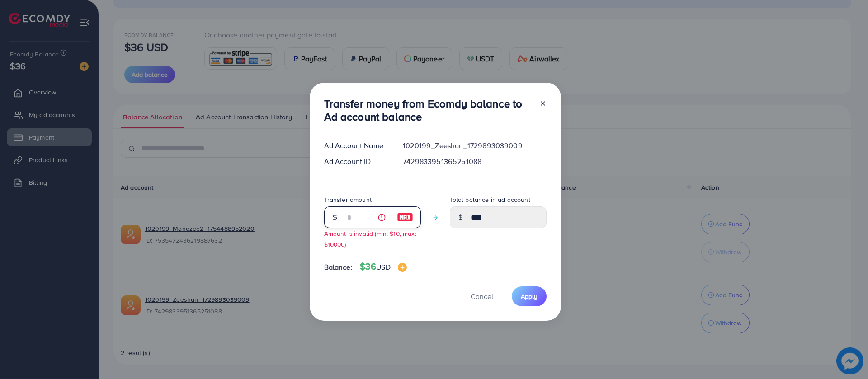 This screenshot has height=379, width=868. What do you see at coordinates (356, 161) in the screenshot?
I see `div: Ad Account ID` at bounding box center [356, 161].